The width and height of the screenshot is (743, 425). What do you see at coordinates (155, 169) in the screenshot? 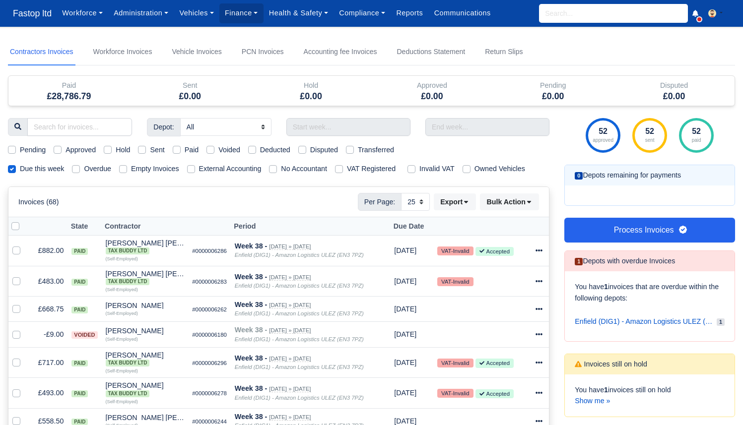
I see `label: Empty Invoices` at bounding box center [155, 169].